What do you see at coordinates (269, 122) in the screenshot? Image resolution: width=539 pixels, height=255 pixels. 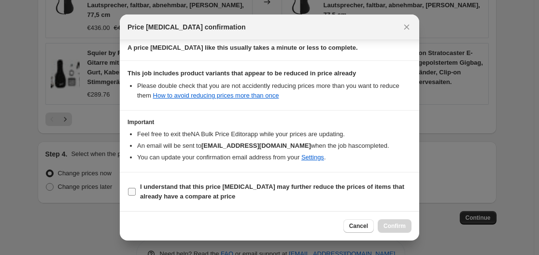 I see `h3: Important` at bounding box center [269, 122].